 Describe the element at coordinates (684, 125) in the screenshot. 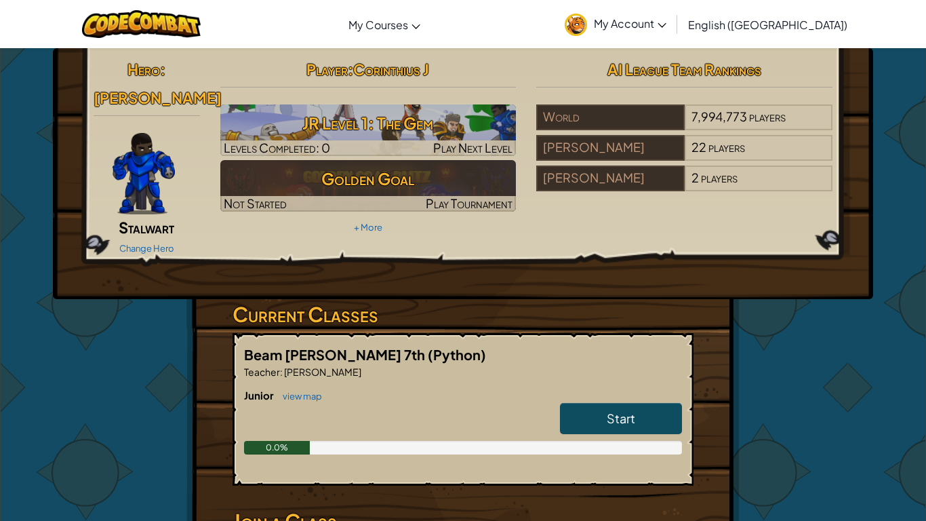

I see `a: World7,994,773players` at that location.